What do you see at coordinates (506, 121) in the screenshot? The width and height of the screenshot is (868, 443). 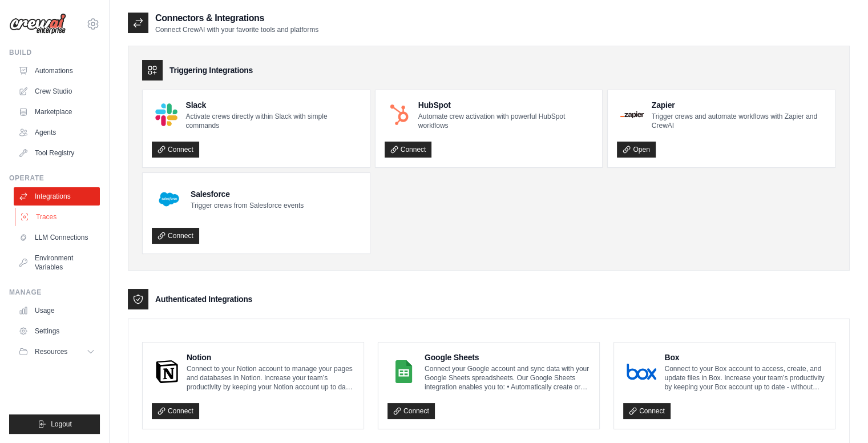 I see `p: Automate crew activation with powerful HubSpot workflows` at bounding box center [506, 121].